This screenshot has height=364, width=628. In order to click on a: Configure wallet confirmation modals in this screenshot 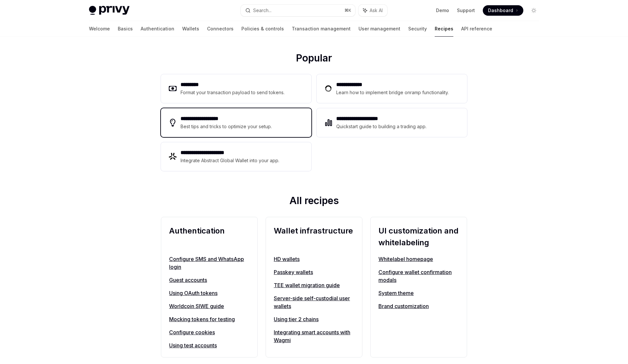, I will do `click(419, 276)`.